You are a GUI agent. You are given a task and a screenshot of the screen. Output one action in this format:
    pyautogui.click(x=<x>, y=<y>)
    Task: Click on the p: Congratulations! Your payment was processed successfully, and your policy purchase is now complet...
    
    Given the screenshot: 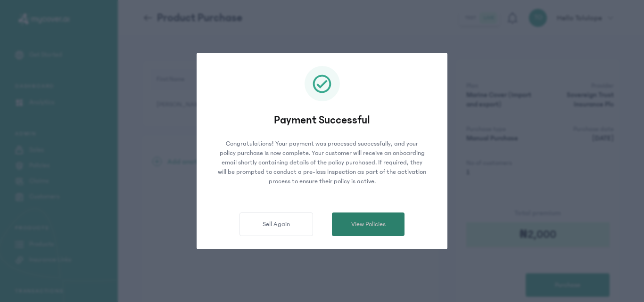 What is the action you would take?
    pyautogui.click(x=322, y=162)
    